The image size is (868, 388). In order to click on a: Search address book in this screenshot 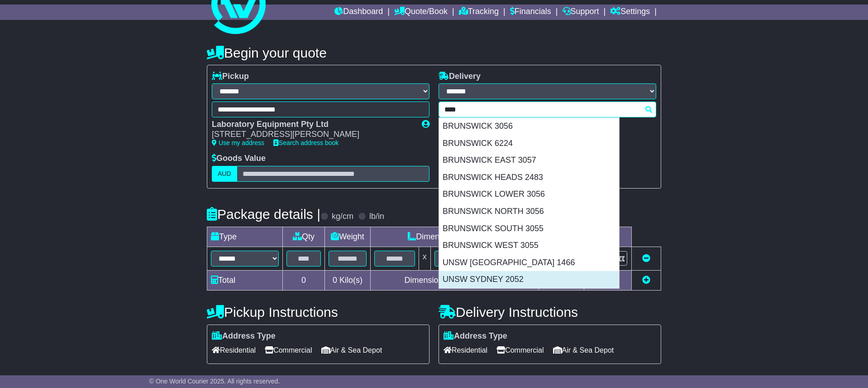, I will do `click(306, 143)`.